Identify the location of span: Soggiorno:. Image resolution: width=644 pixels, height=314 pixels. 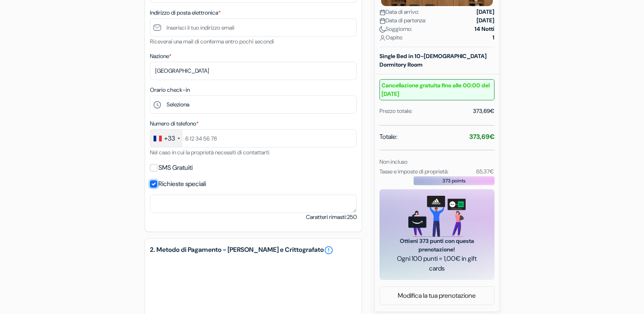
(396, 29).